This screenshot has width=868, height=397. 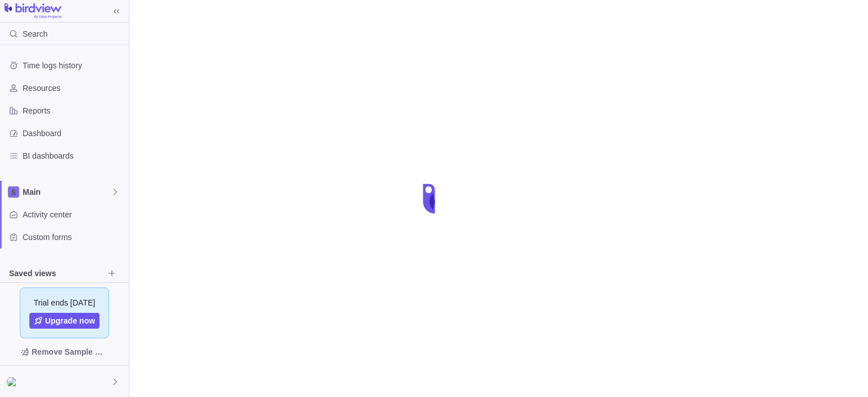 What do you see at coordinates (74, 111) in the screenshot?
I see `span: Reports` at bounding box center [74, 111].